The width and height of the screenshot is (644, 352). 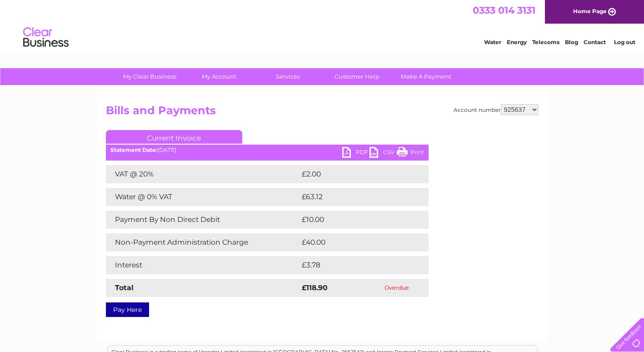 I want to click on td: Non-Payment Administration Charge, so click(x=203, y=242).